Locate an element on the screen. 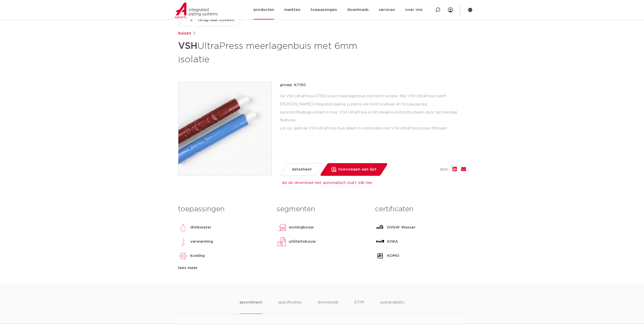 Image resolution: width=644 pixels, height=324 pixels. a: buizen is located at coordinates (184, 33).